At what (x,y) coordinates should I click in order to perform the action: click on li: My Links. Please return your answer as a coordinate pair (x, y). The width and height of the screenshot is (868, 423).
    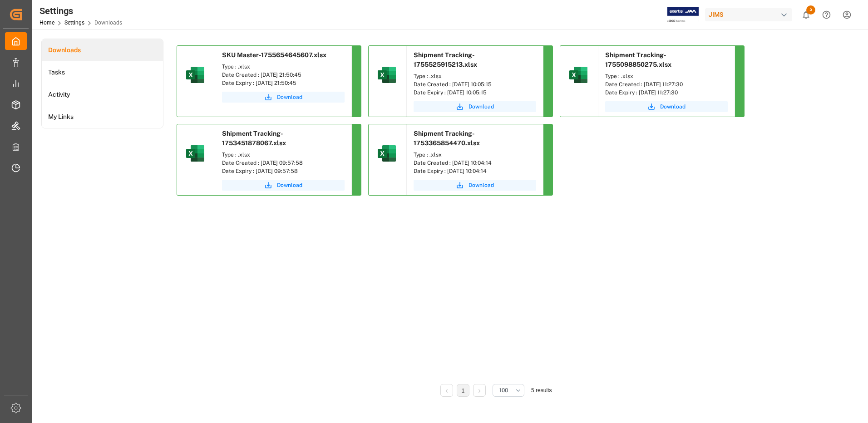
    Looking at the image, I should click on (102, 116).